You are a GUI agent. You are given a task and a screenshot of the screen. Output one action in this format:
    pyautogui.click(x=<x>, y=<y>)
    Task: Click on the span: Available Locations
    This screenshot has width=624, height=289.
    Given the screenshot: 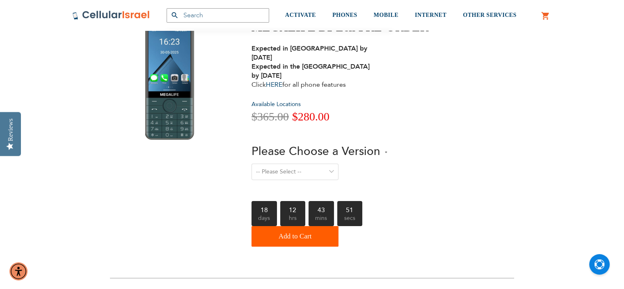 What is the action you would take?
    pyautogui.click(x=276, y=104)
    